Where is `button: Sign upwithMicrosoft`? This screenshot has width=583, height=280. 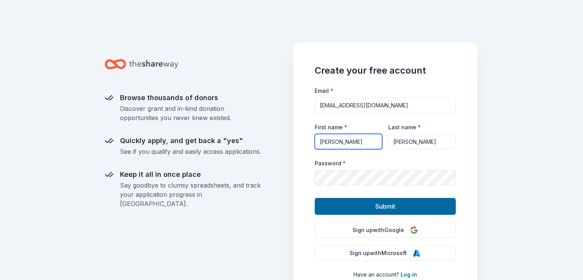
button: Sign upwithMicrosoft is located at coordinates (385, 253).